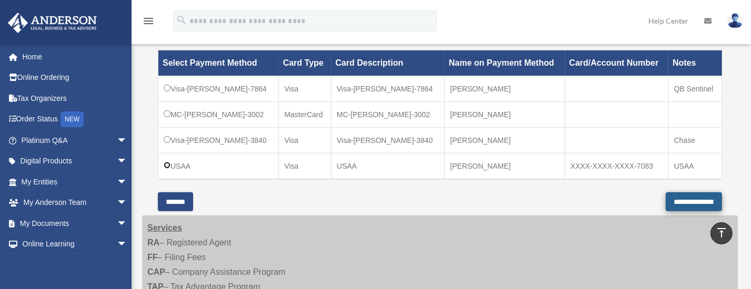 The width and height of the screenshot is (751, 289). I want to click on th: Select Payment Method, so click(218, 63).